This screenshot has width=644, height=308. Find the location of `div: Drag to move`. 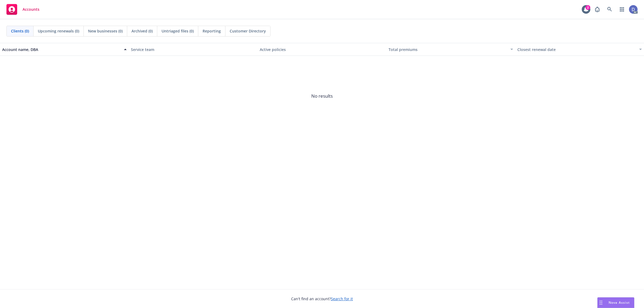

div: Drag to move is located at coordinates (601, 303).